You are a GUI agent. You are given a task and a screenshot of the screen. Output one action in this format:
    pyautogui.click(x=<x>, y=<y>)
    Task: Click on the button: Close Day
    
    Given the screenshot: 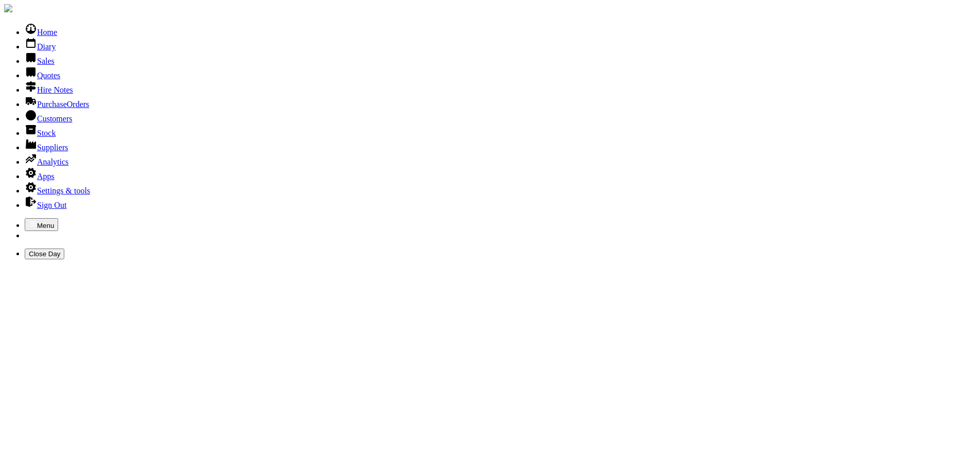 What is the action you would take?
    pyautogui.click(x=44, y=254)
    